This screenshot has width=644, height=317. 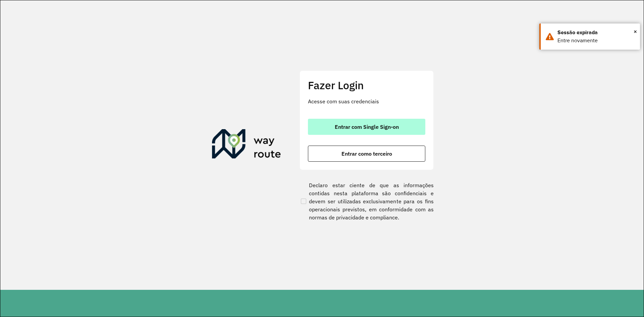 What do you see at coordinates (596, 41) in the screenshot?
I see `div: Entre novamente` at bounding box center [596, 41].